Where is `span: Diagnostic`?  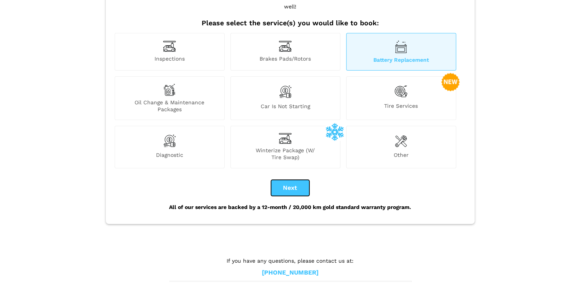 span: Diagnostic is located at coordinates (169, 156).